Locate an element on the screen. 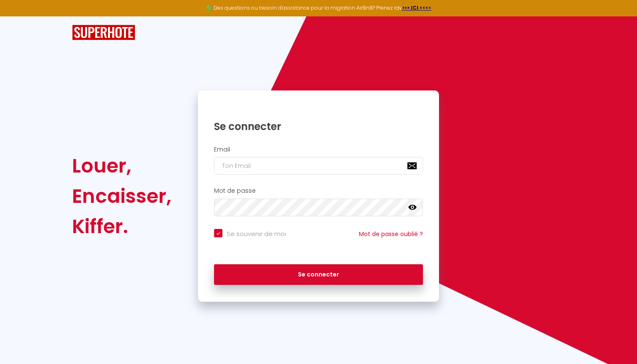  div: Encaisser, is located at coordinates (121, 196).